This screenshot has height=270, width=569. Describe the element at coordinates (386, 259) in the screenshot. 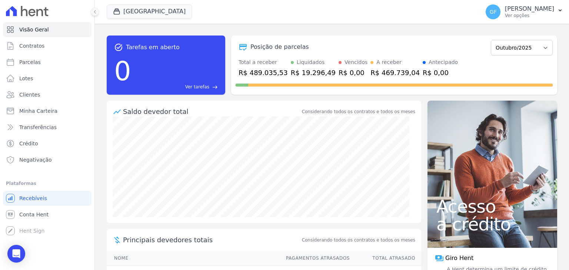

I see `th: Total Atrasado` at that location.